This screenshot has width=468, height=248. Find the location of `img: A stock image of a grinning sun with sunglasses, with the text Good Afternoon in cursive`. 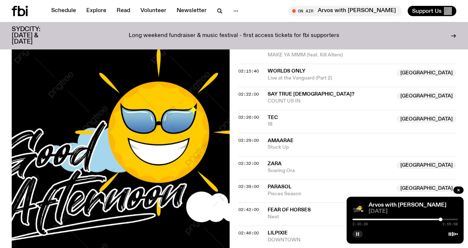

img: A stock image of a grinning sun with sunglasses, with the text Good Afternoon in cursive is located at coordinates (358, 208).